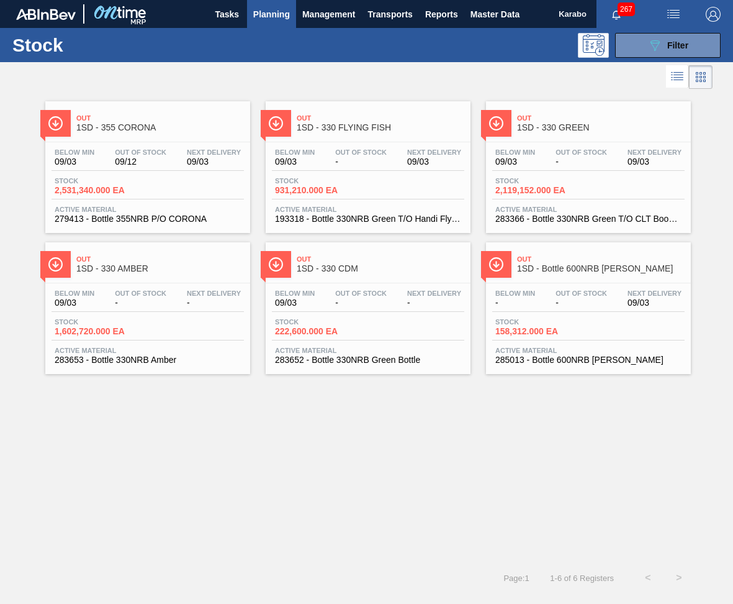 Image resolution: width=733 pixels, height=604 pixels. Describe the element at coordinates (587, 162) in the screenshot. I see `a: ÍconeOut1SD - 330 GREENBelow Min09/03Out Of Stock-Next Delivery09/03Stock2,119,152.000 EAActive M...` at that location.